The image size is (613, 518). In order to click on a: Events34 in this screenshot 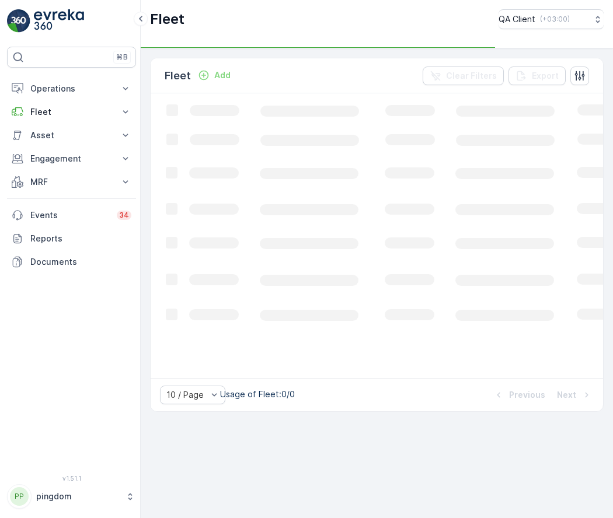, I will do `click(71, 215)`.